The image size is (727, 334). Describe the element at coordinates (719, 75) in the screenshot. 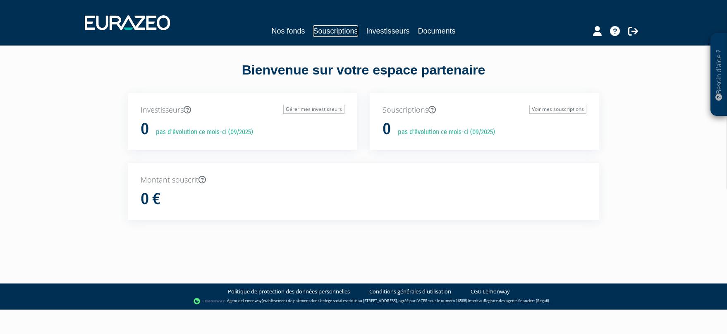

I see `p: Besoin d'aide ?` at that location.